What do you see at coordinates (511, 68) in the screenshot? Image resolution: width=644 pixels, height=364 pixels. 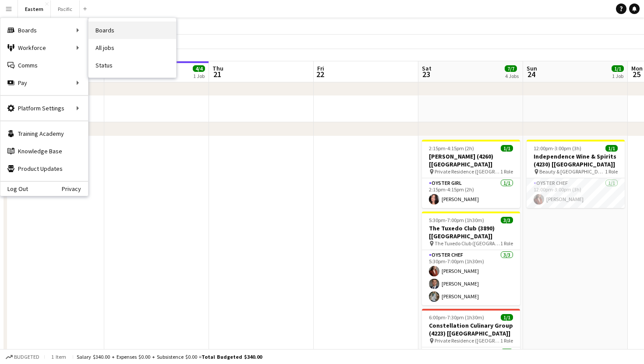 I see `span: 7/7` at bounding box center [511, 68].